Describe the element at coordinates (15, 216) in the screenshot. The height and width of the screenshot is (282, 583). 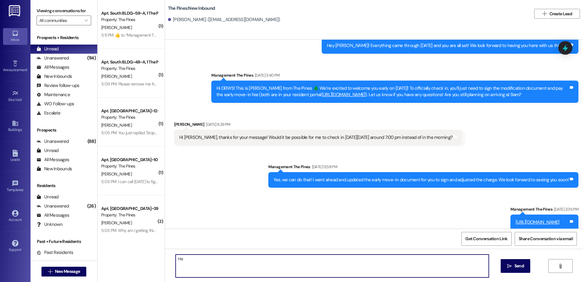
I see `a: Account` at that location.